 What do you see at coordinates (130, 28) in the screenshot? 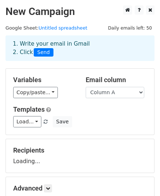
I see `span: Daily emails left: 50` at bounding box center [130, 28].